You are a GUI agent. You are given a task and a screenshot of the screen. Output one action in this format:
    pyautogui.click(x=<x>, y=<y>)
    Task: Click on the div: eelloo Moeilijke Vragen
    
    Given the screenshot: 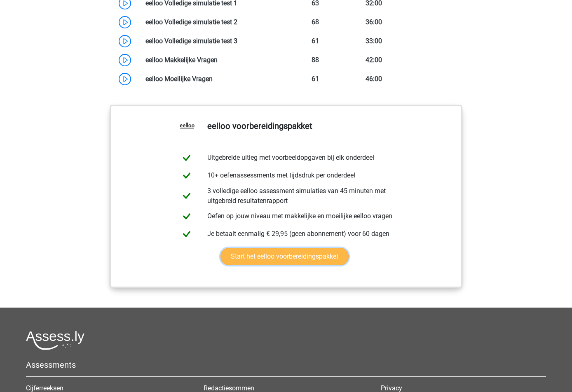 What is the action you would take?
    pyautogui.click(x=213, y=79)
    